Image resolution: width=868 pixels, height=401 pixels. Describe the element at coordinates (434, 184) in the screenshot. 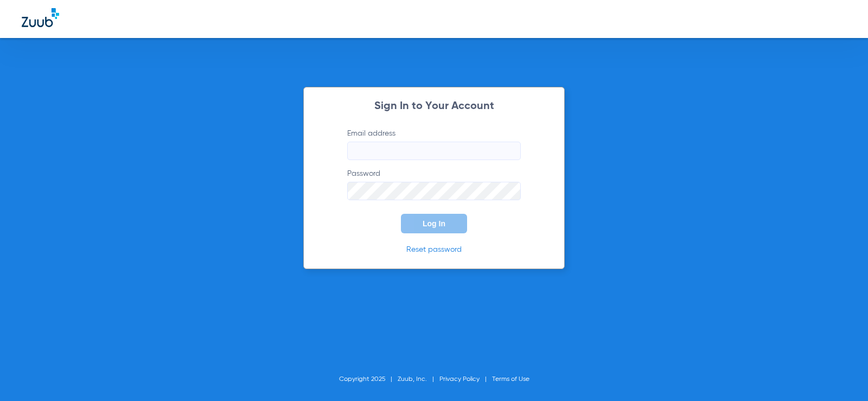

I see `label: Password` at that location.